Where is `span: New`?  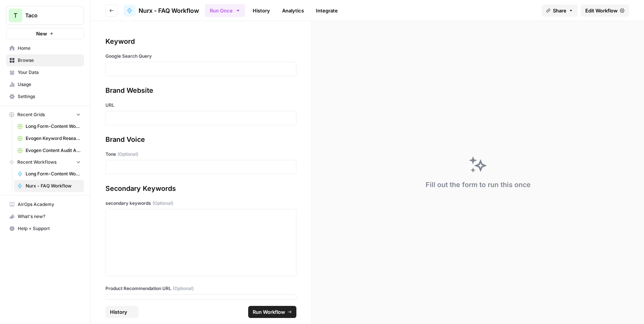
span: New is located at coordinates (41, 34).